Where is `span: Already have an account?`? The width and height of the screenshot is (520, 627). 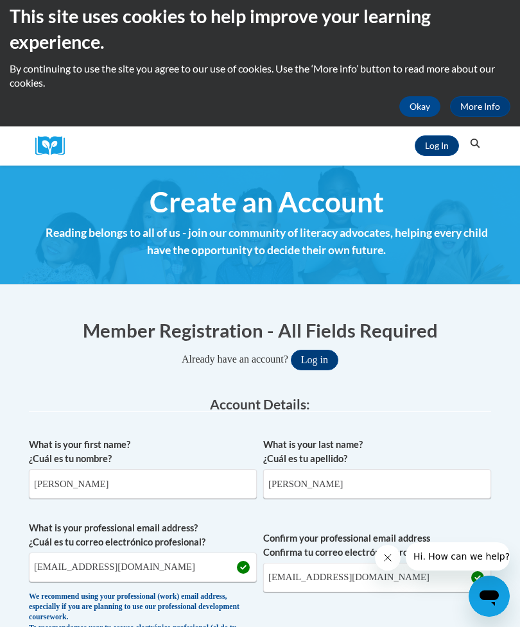 span: Already have an account? is located at coordinates (235, 359).